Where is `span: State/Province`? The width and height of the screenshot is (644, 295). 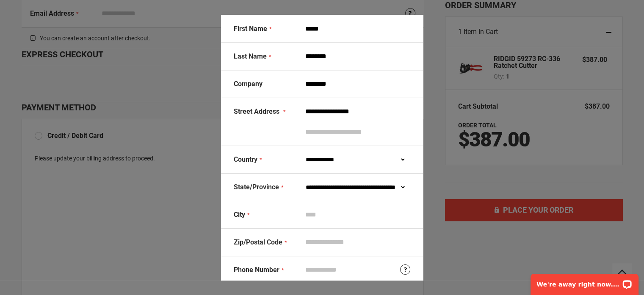 span: State/Province is located at coordinates (256, 186).